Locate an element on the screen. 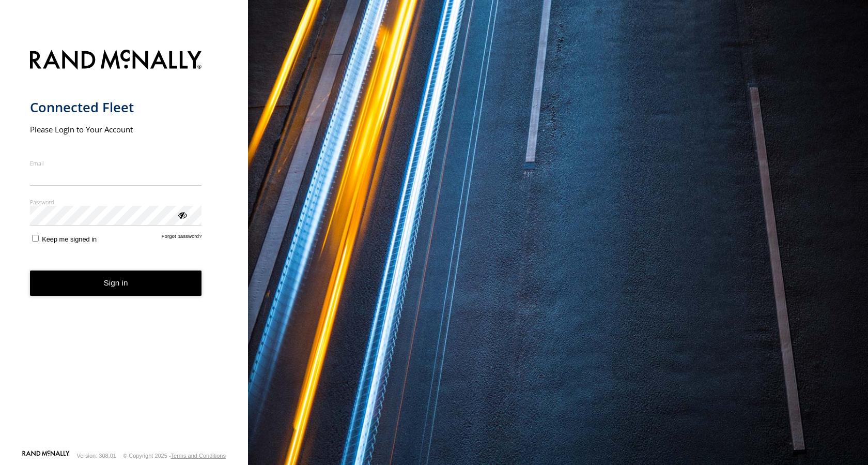 Image resolution: width=868 pixels, height=465 pixels. h1: Connected Fleet is located at coordinates (116, 107).